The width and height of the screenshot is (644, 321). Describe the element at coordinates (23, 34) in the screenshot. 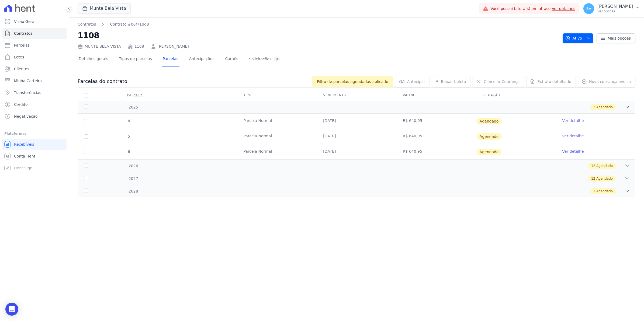

I see `span: Contratos` at that location.